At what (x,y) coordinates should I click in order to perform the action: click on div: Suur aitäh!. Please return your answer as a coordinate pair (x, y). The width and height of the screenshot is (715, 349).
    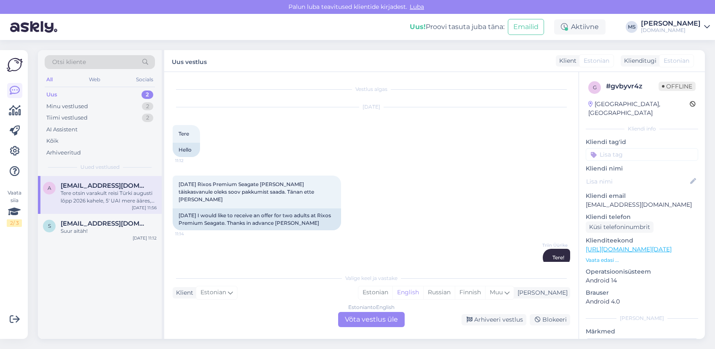
    Looking at the image, I should click on (109, 231).